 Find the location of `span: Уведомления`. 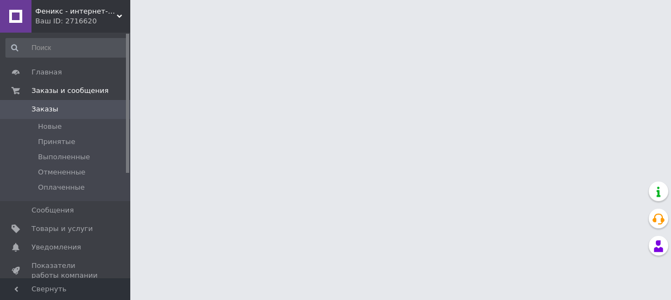

span: Уведомления is located at coordinates (56, 247).